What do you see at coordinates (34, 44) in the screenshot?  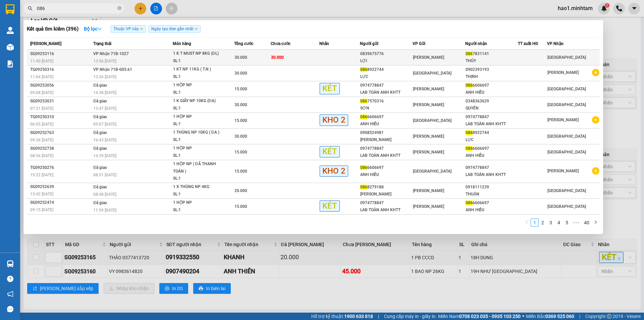 I see `span: N.nhận:` at bounding box center [34, 44].